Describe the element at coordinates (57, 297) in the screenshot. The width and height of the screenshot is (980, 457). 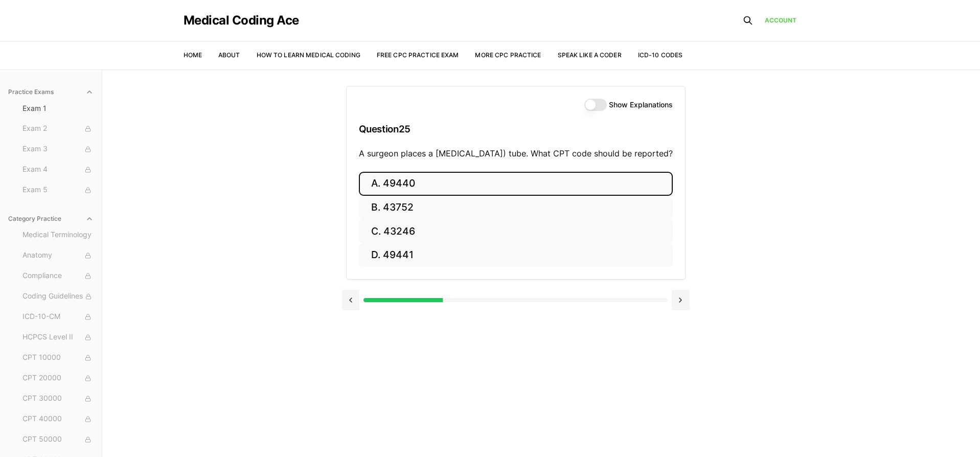
I see `span: Coding Guidelines` at that location.